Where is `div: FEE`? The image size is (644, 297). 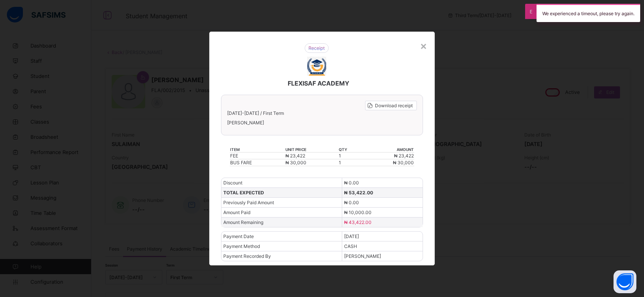
div: FEE is located at coordinates (257, 155).